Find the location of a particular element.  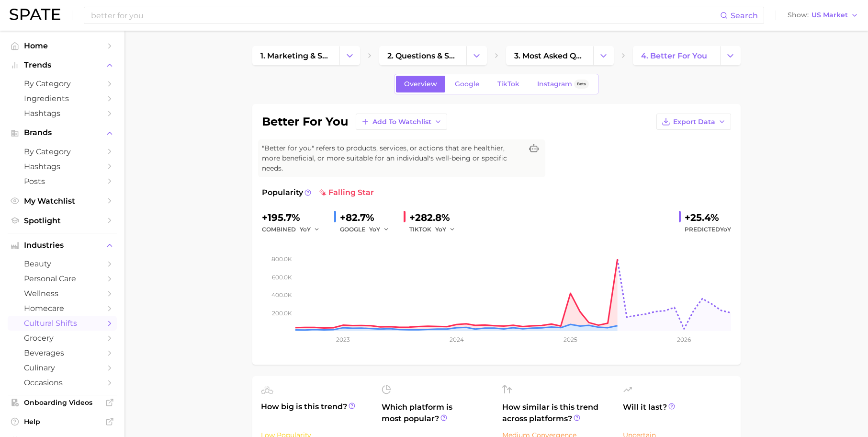

span: Overview is located at coordinates (420, 84).